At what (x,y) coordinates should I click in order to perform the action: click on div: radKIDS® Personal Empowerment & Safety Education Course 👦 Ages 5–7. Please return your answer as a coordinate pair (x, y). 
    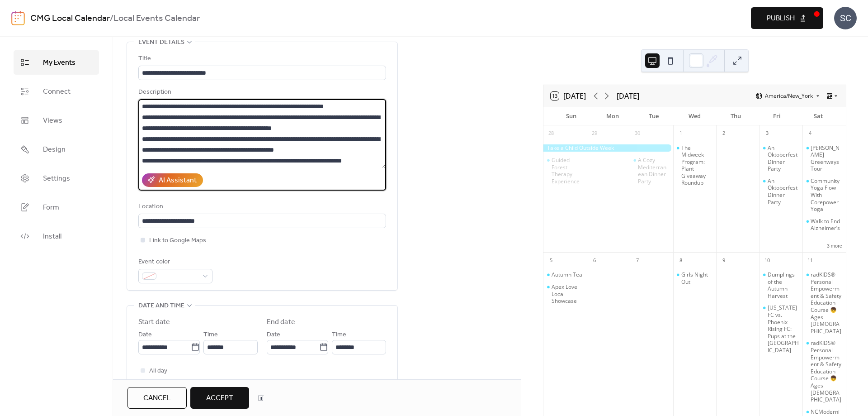
    Looking at the image, I should click on (824, 371).